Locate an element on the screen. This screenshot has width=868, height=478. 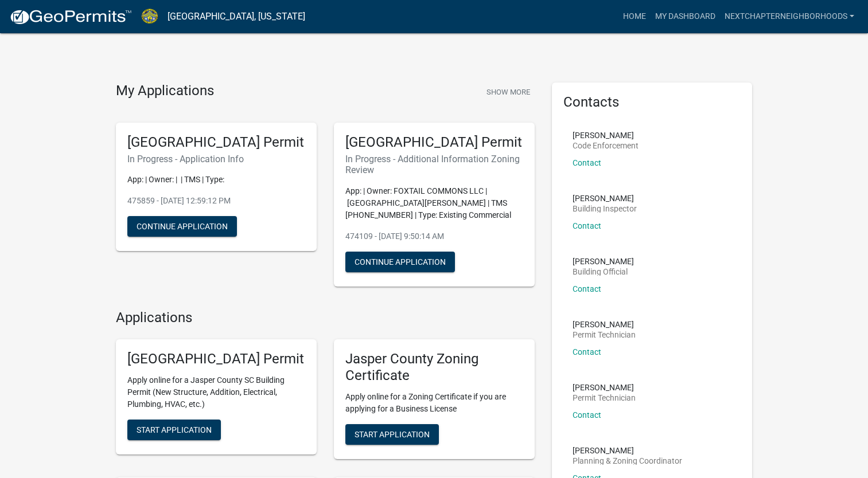
a: Home is located at coordinates (634, 17).